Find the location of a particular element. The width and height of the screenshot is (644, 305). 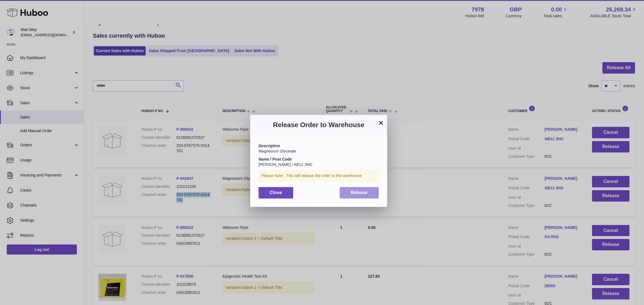

button: Close is located at coordinates (275, 193).